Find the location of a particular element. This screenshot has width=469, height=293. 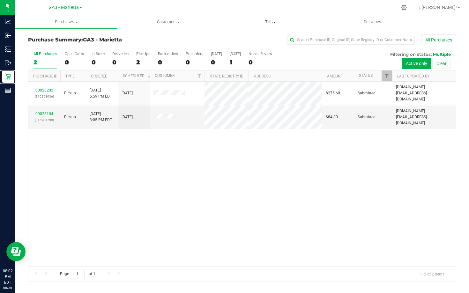

a: Amount is located at coordinates (335, 76).